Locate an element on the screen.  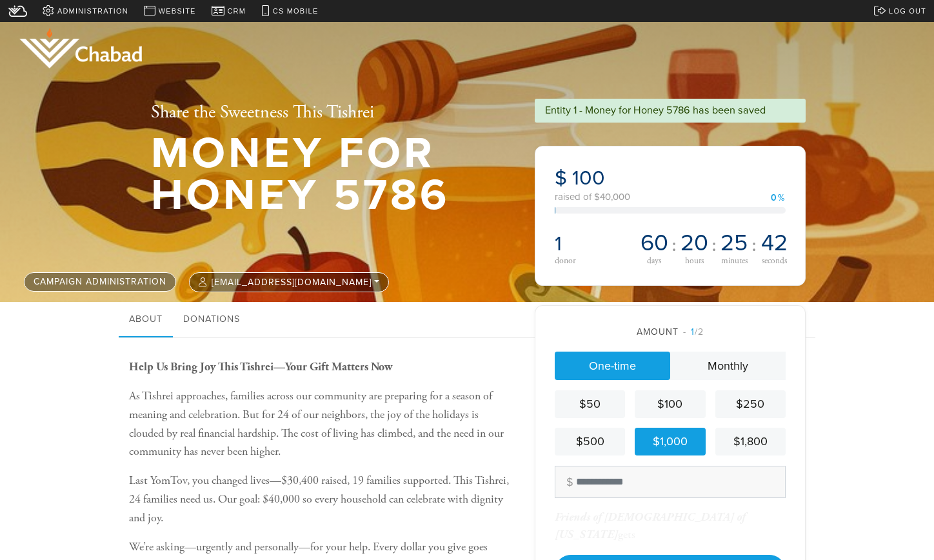
span: CS Mobile is located at coordinates (296, 11).